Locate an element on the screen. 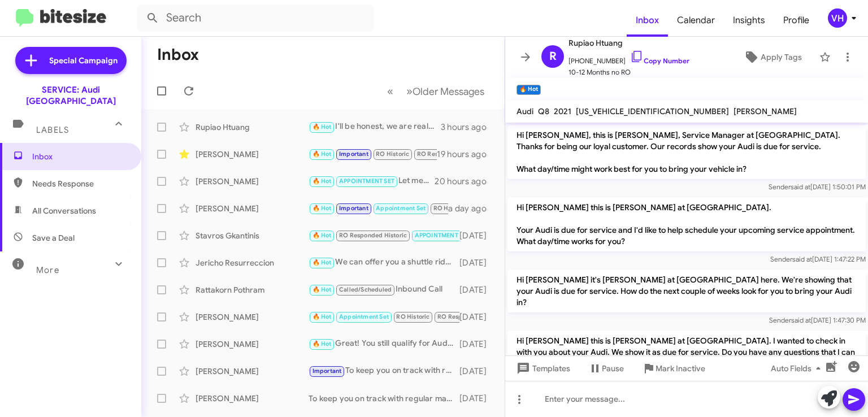 This screenshot has width=868, height=417. span: Called/Scheduled is located at coordinates (365, 290).